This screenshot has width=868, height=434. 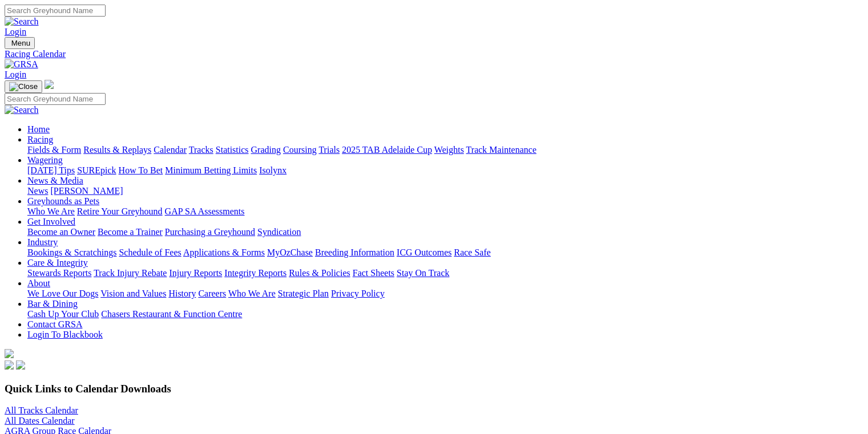 What do you see at coordinates (449, 149) in the screenshot?
I see `a: Weights` at bounding box center [449, 149].